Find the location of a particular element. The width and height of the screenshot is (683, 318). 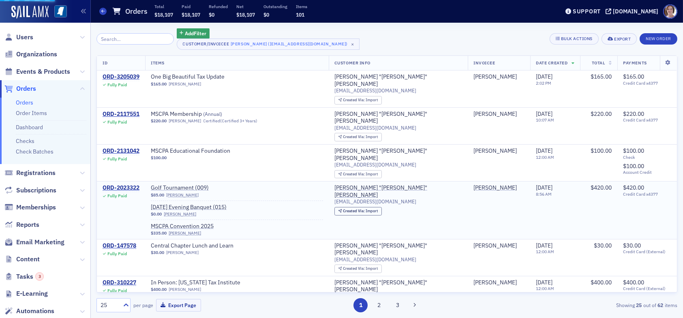

a: ORD-310227 is located at coordinates (119, 283).